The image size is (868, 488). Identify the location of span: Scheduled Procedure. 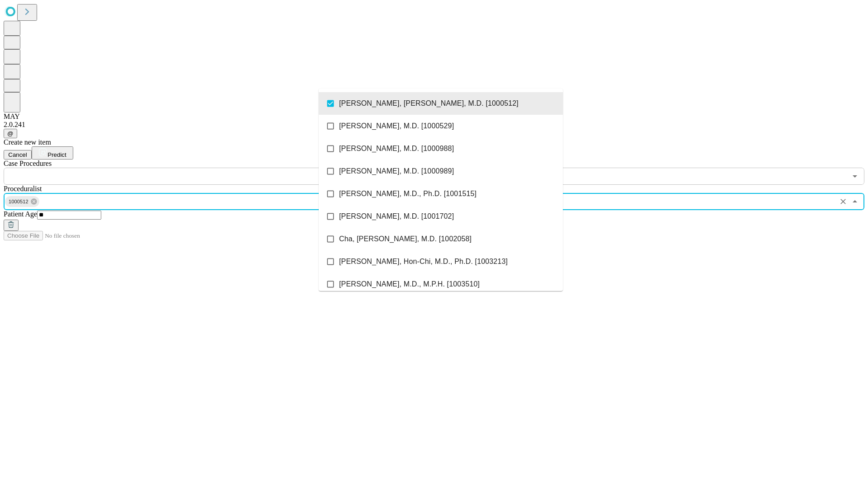
(27, 163).